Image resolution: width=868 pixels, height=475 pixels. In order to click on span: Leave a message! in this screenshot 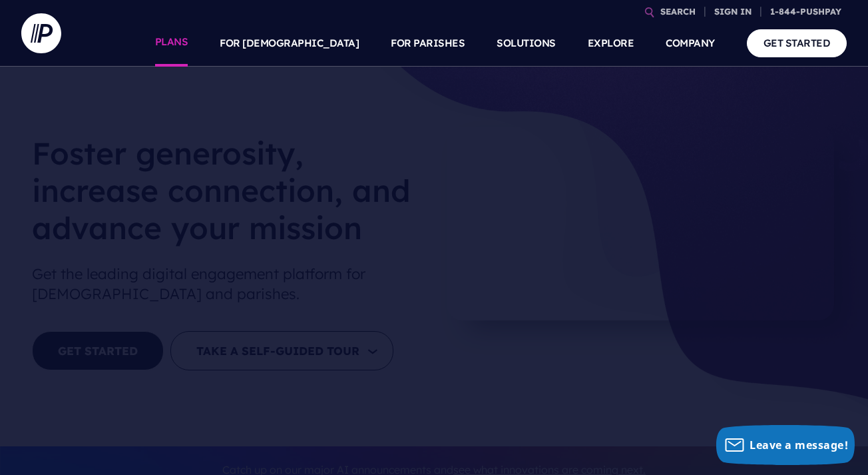, I will do `click(798, 445)`.